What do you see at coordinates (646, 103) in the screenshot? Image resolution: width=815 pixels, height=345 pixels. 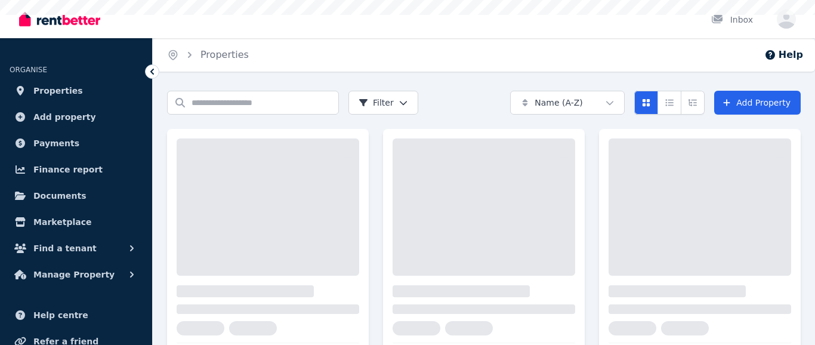 I see `button: Card view` at bounding box center [646, 103].